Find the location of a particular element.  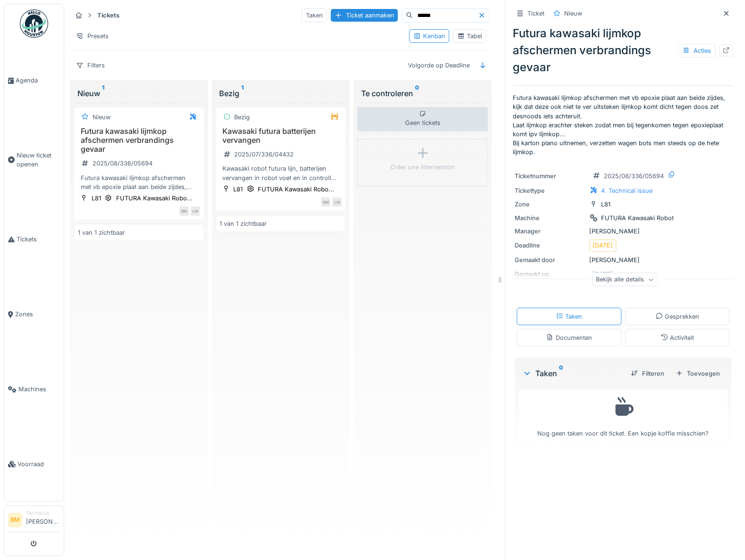

div: Ticketnummer is located at coordinates (550, 176).